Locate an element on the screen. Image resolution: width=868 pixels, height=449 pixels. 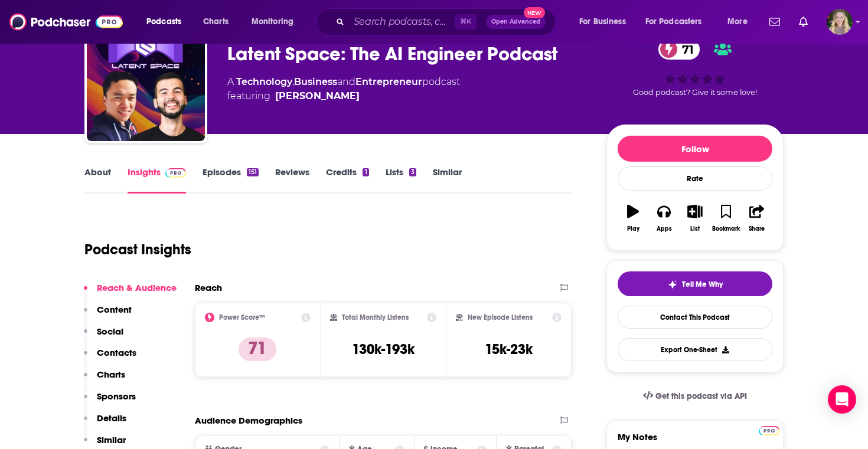
span: Good podcast? Give it some love! is located at coordinates (695, 92).